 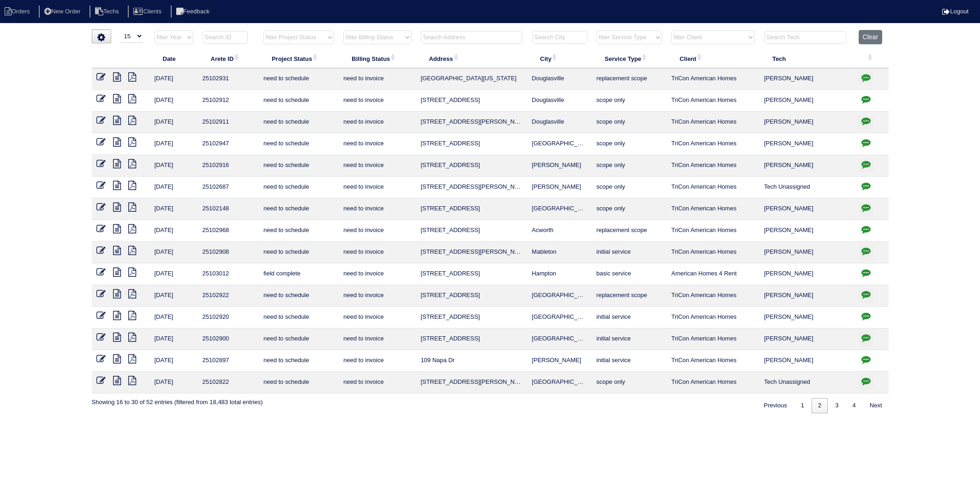 I want to click on th: Date, so click(x=174, y=59).